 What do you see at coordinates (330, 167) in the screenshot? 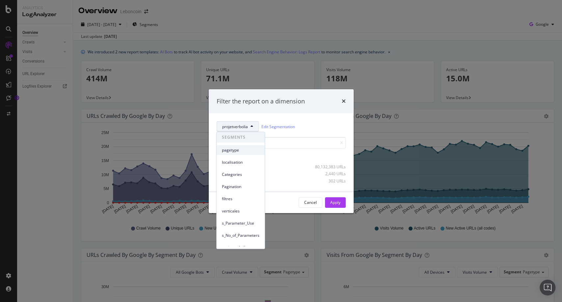
I see `div: 80,132,383 URLs` at bounding box center [330, 167].